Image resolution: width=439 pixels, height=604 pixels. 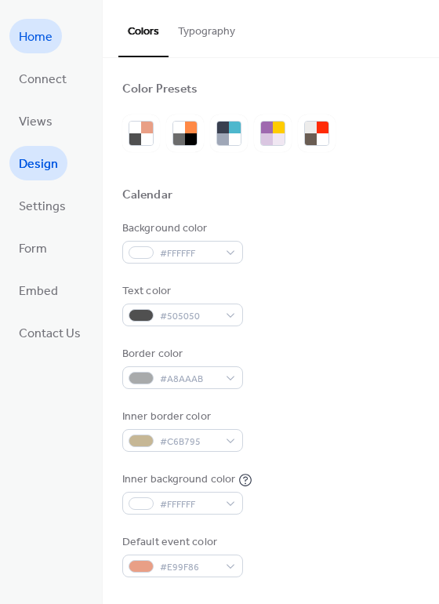 What do you see at coordinates (42, 206) in the screenshot?
I see `a: Settings` at bounding box center [42, 206].